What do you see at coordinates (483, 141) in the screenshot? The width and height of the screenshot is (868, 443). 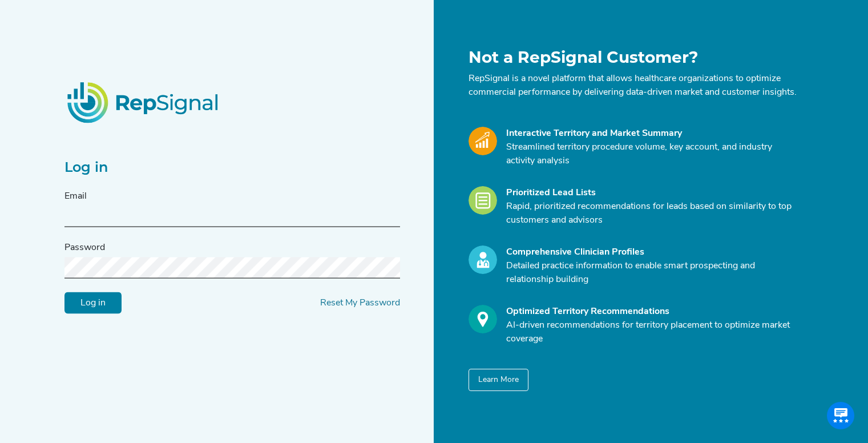 I see `img: Market_Icon.a700a4ad.svg` at bounding box center [483, 141].